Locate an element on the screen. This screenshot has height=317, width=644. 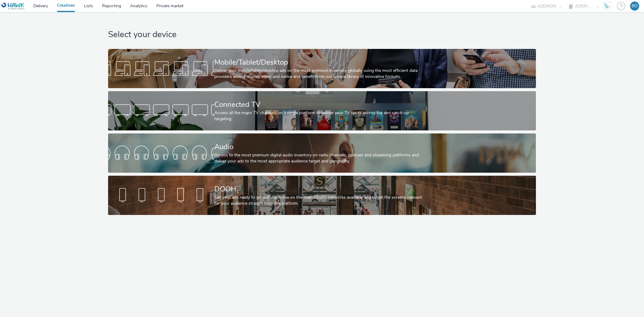
h1: Select your device is located at coordinates (322, 35).